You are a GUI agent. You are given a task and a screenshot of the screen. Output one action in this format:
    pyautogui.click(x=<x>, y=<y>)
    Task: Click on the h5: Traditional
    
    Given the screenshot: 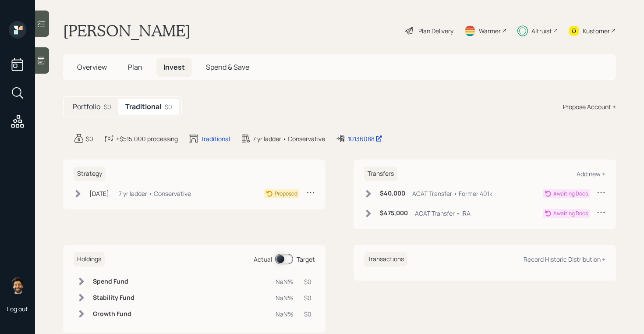 What is the action you would take?
    pyautogui.click(x=143, y=107)
    